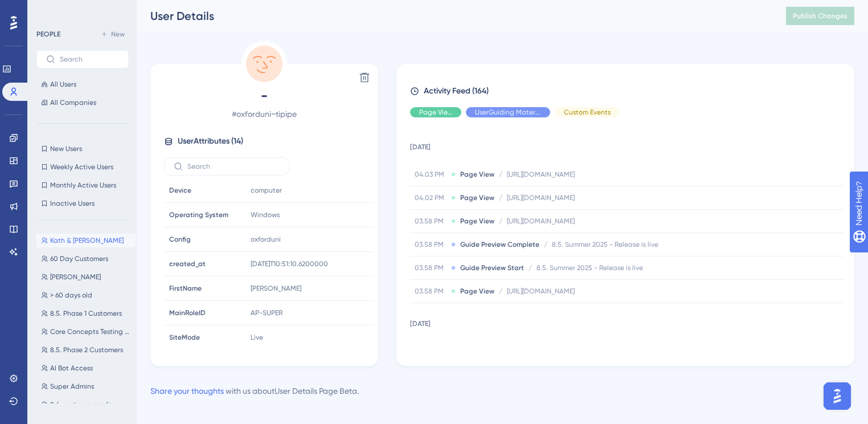 The image size is (868, 424). What do you see at coordinates (188, 264) in the screenshot?
I see `span: created_at` at bounding box center [188, 264].